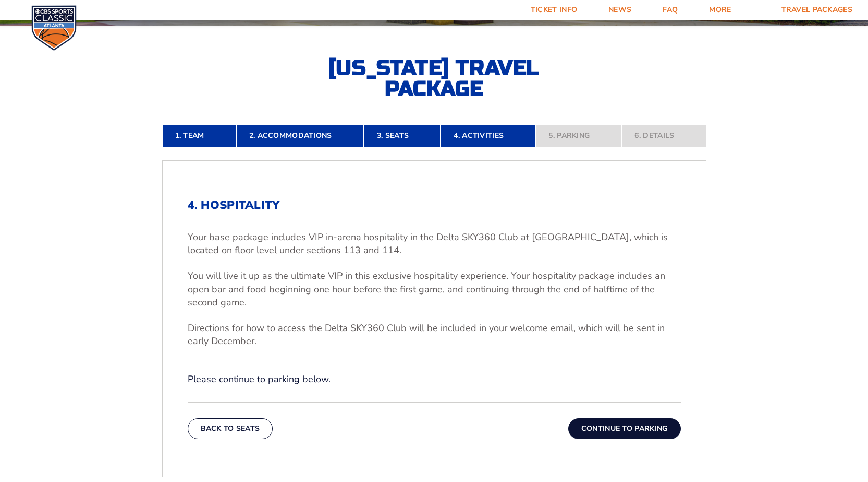 Image resolution: width=868 pixels, height=482 pixels. I want to click on img: CBS Sports Classic, so click(54, 28).